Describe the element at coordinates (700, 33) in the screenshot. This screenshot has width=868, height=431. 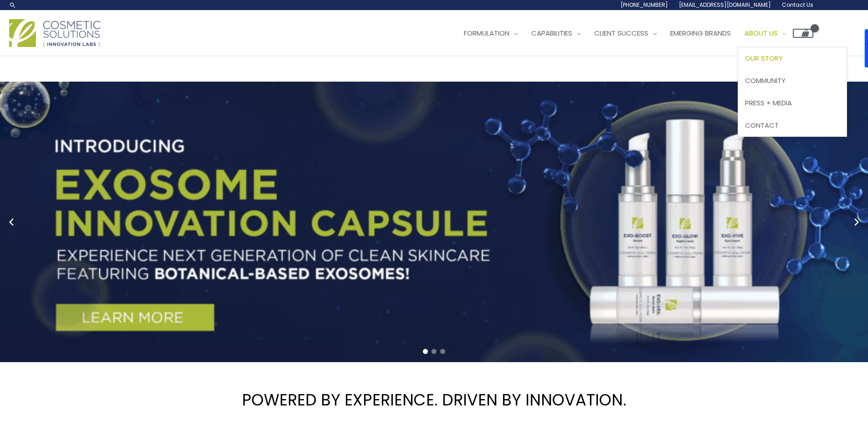
I see `span: Emerging Brands` at that location.